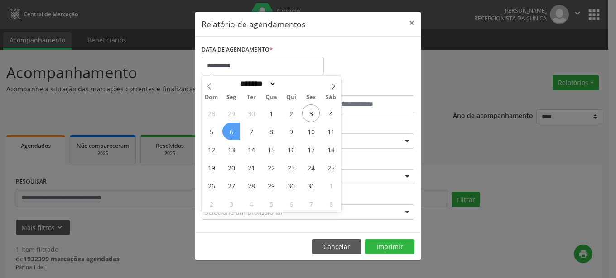 This screenshot has height=278, width=616. What do you see at coordinates (251, 149) in the screenshot?
I see `span: Outubro 14, 2025` at bounding box center [251, 149].